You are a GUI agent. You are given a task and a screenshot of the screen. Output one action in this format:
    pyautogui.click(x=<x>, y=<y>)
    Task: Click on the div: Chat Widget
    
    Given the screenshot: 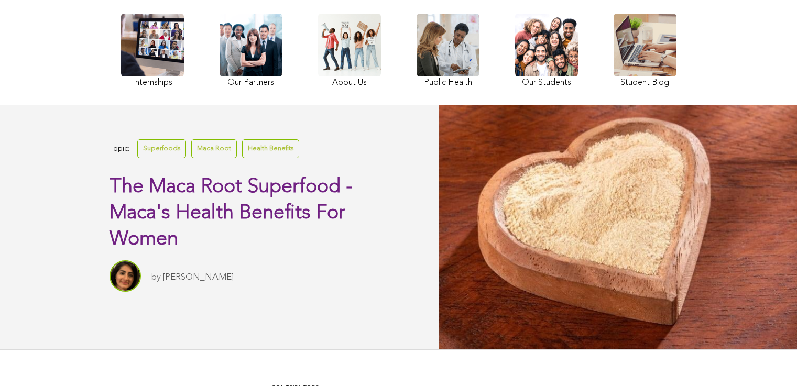 What is the action you would take?
    pyautogui.click(x=771, y=361)
    